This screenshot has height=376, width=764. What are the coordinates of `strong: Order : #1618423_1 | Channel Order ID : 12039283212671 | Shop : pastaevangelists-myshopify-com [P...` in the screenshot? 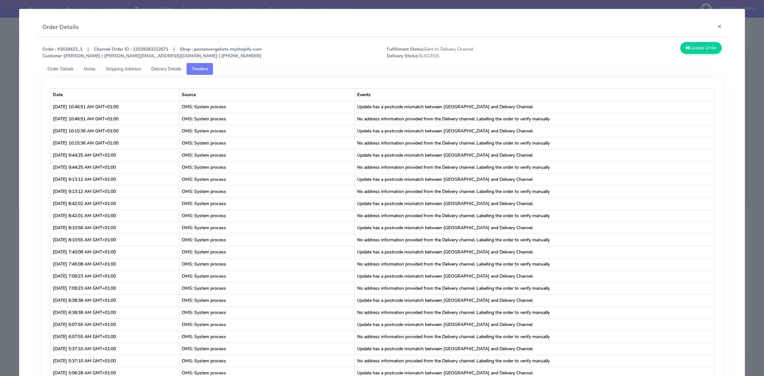 It's located at (152, 53).